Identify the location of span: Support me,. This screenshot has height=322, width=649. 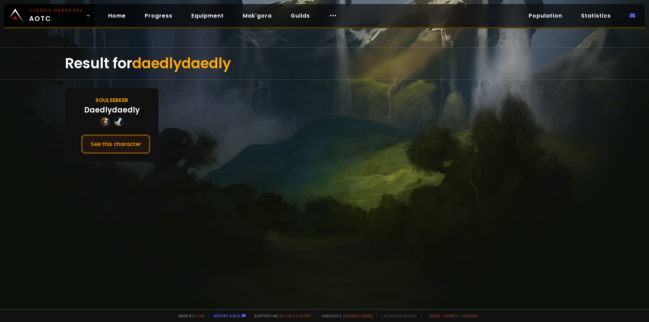
(281, 316).